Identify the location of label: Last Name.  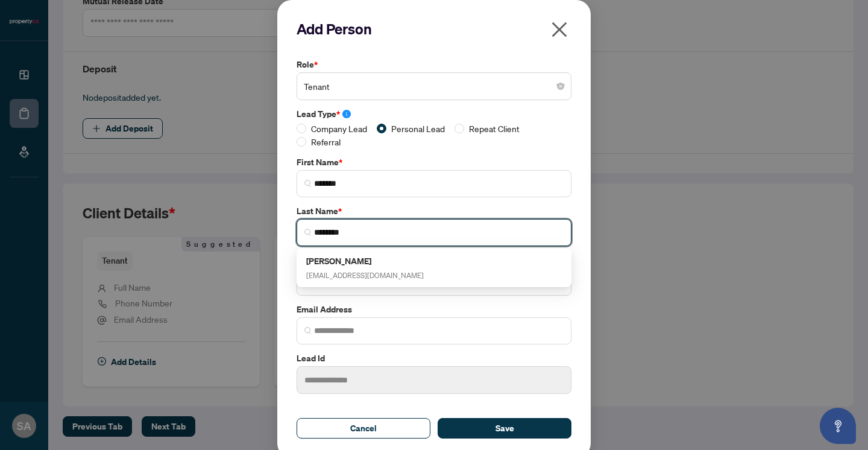
(434, 211).